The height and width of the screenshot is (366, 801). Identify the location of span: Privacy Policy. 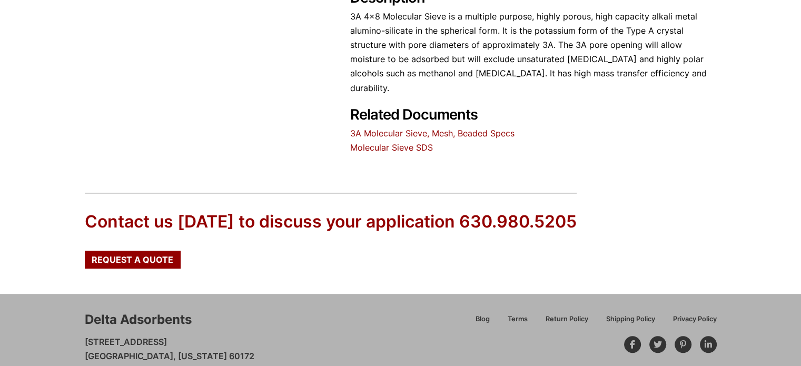
(694, 319).